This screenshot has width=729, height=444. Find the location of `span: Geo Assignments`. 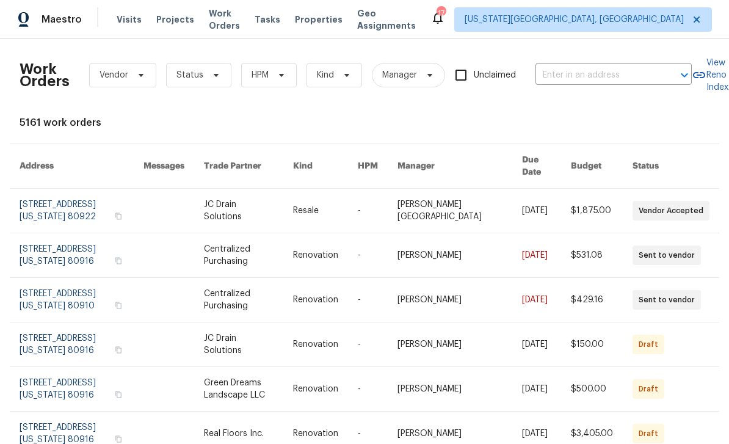

span: Geo Assignments is located at coordinates (386, 20).